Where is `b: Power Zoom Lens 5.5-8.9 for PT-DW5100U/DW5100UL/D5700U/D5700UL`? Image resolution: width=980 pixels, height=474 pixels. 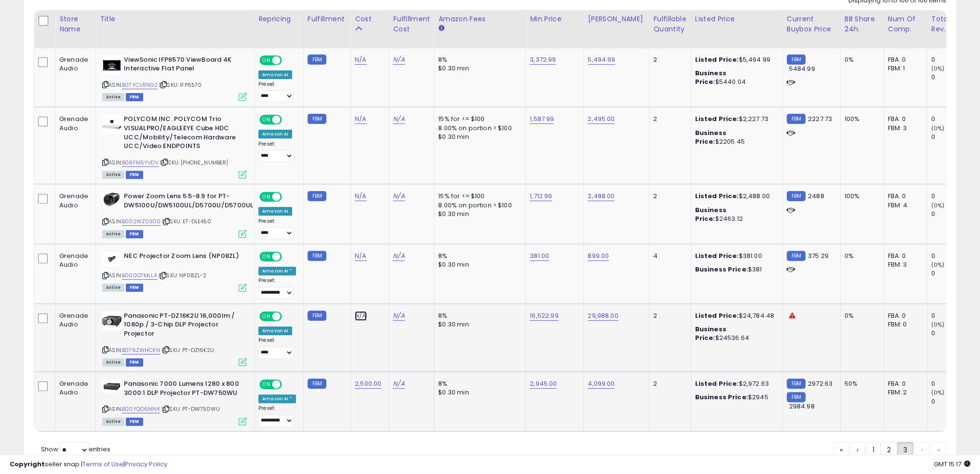 b: Power Zoom Lens 5.5-8.9 for PT-DW5100U/DW5100UL/D5700U/D5700UL is located at coordinates (182, 202).